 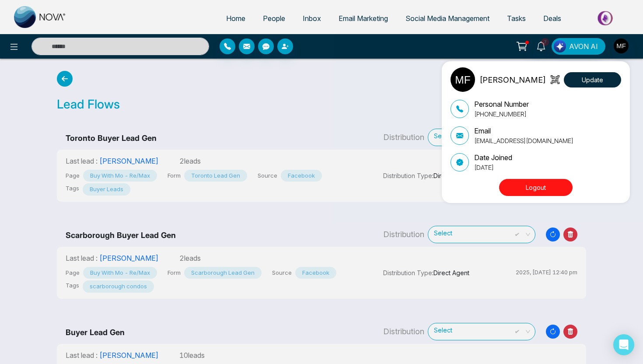 What do you see at coordinates (501, 104) in the screenshot?
I see `p: Personal Number` at bounding box center [501, 104].